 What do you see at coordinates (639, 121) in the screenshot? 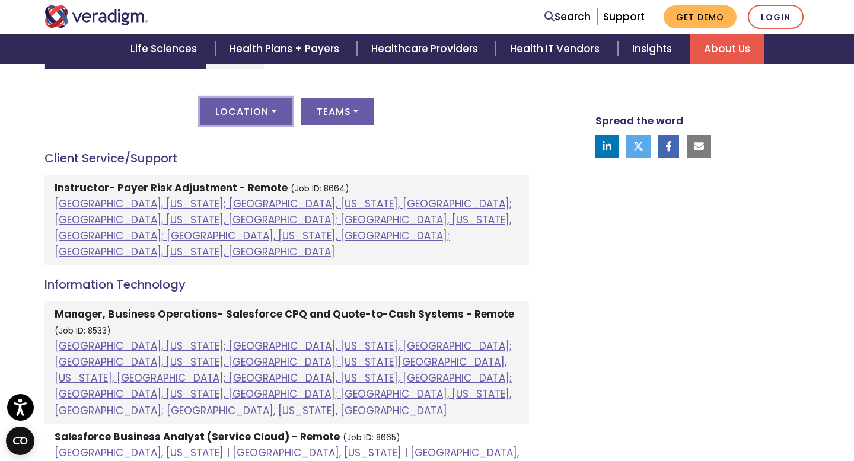
I see `strong: Spread the word` at bounding box center [639, 121].